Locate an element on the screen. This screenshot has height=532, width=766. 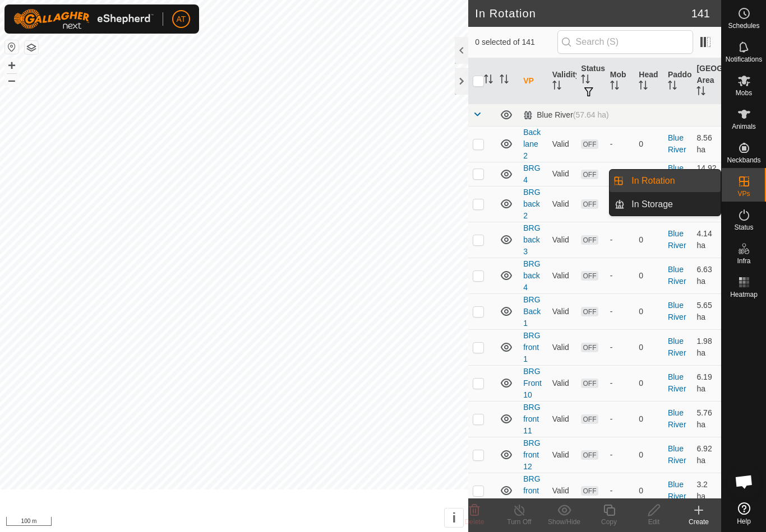
a: BRG Back1 is located at coordinates (531, 311).